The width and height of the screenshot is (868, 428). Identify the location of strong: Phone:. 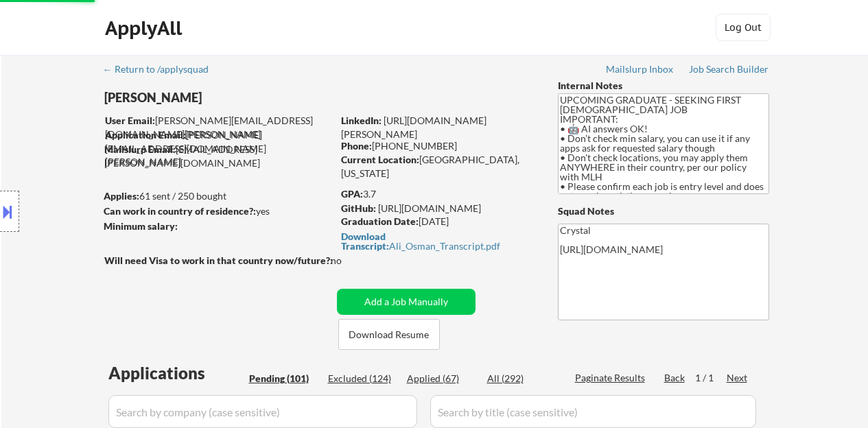
(356, 145).